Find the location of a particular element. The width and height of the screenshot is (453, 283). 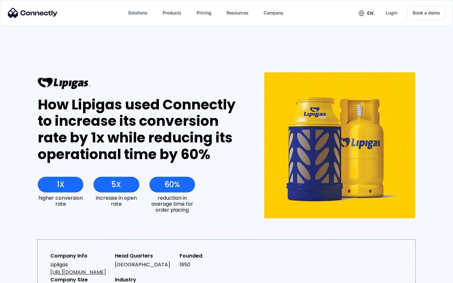

ul: Language list is located at coordinates (25, 277).